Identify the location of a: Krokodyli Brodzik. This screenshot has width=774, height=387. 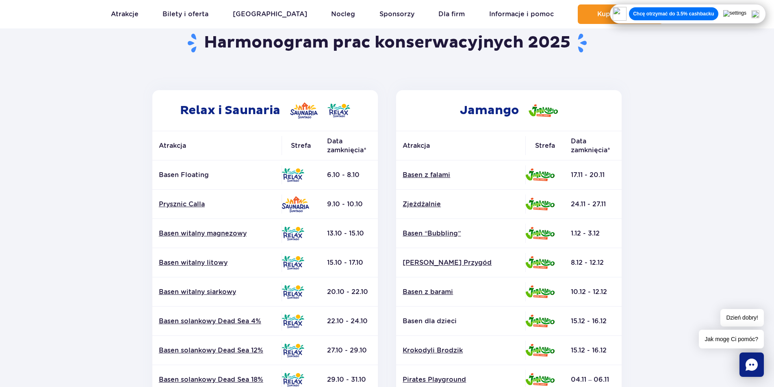
(461, 351).